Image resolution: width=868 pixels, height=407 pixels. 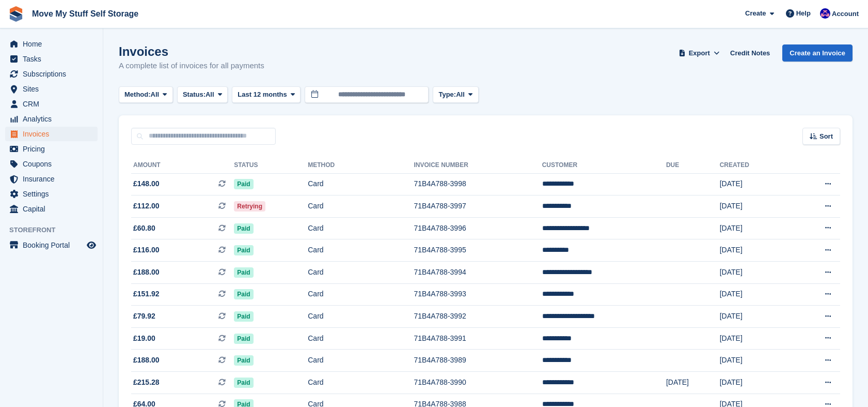 I want to click on th: Invoice Number, so click(x=478, y=165).